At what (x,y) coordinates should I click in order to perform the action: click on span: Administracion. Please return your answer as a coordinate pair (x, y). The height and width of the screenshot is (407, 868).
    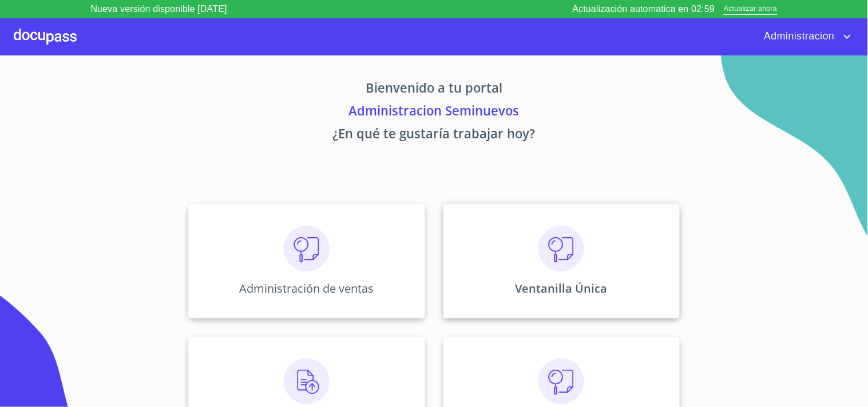
    Looking at the image, I should click on (798, 37).